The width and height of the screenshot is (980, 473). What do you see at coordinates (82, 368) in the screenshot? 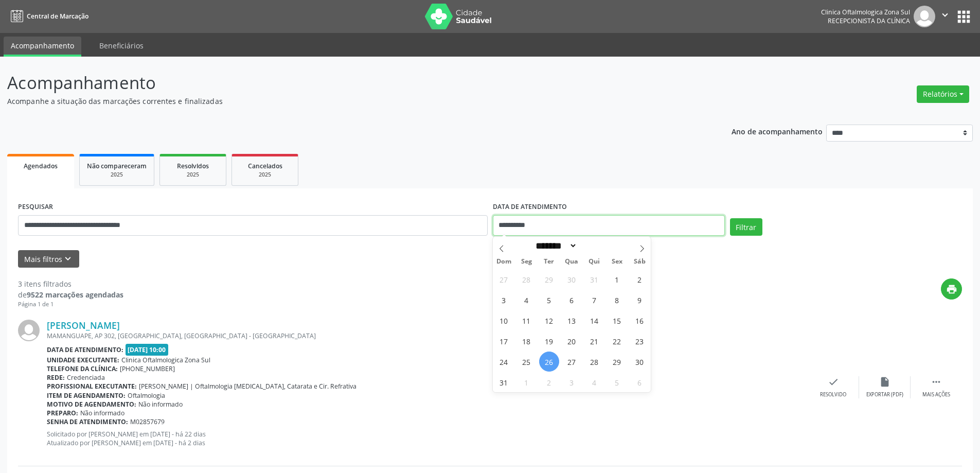
I see `b: Telefone da clínica:` at bounding box center [82, 368].